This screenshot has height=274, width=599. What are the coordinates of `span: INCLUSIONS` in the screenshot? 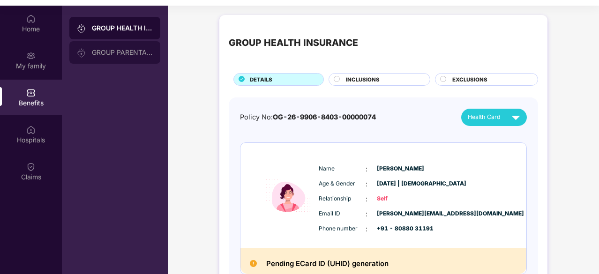 It's located at (363, 80).